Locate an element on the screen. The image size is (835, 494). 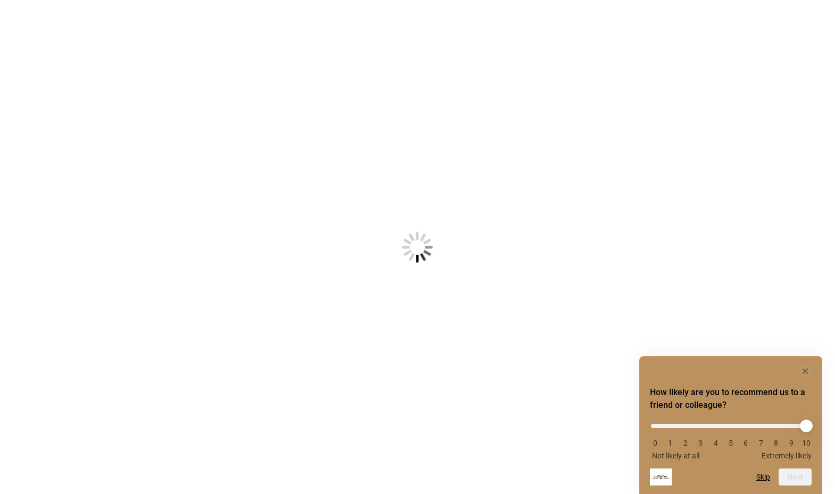
li: 8 is located at coordinates (776, 443).